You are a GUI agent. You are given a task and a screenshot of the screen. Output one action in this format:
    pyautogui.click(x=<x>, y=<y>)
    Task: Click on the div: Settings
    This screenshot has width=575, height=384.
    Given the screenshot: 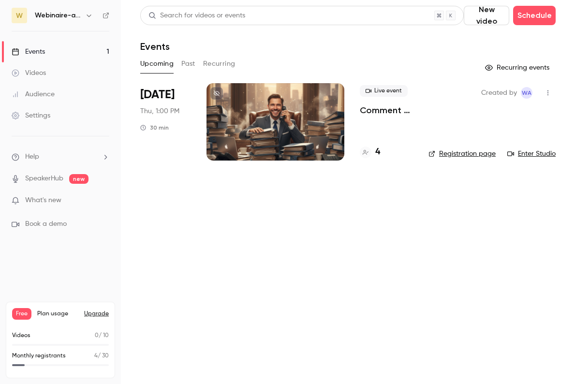 What is the action you would take?
    pyautogui.click(x=31, y=116)
    